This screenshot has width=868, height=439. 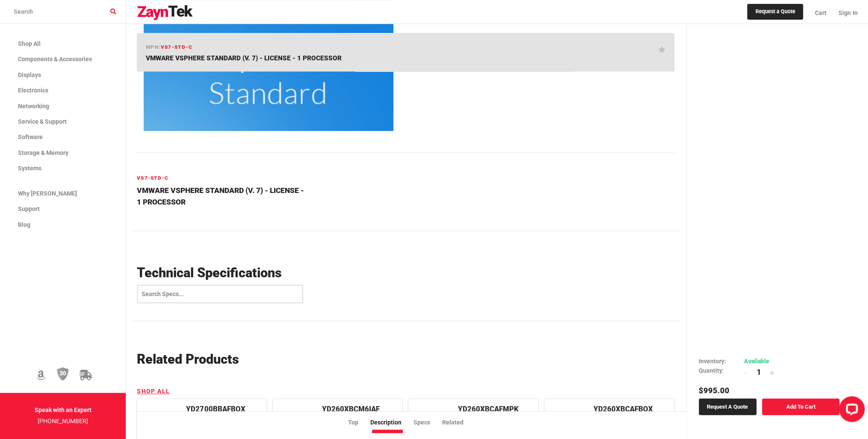 What do you see at coordinates (24, 225) in the screenshot?
I see `span: Blog` at bounding box center [24, 225].